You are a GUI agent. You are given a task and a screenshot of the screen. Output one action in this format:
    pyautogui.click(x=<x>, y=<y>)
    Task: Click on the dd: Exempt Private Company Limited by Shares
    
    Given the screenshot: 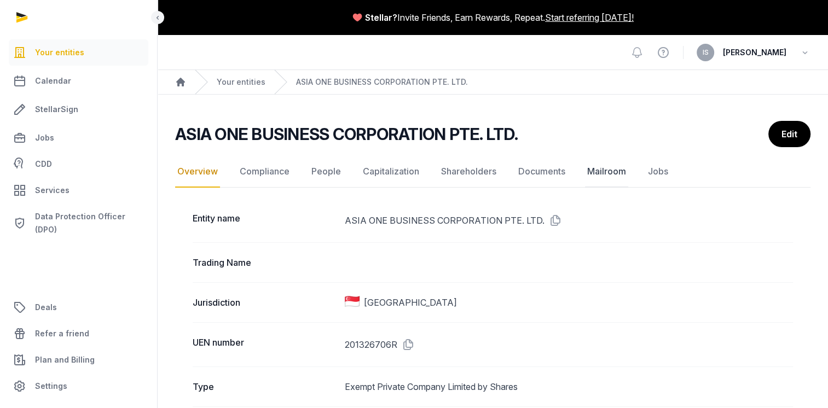 What is the action you would take?
    pyautogui.click(x=569, y=387)
    